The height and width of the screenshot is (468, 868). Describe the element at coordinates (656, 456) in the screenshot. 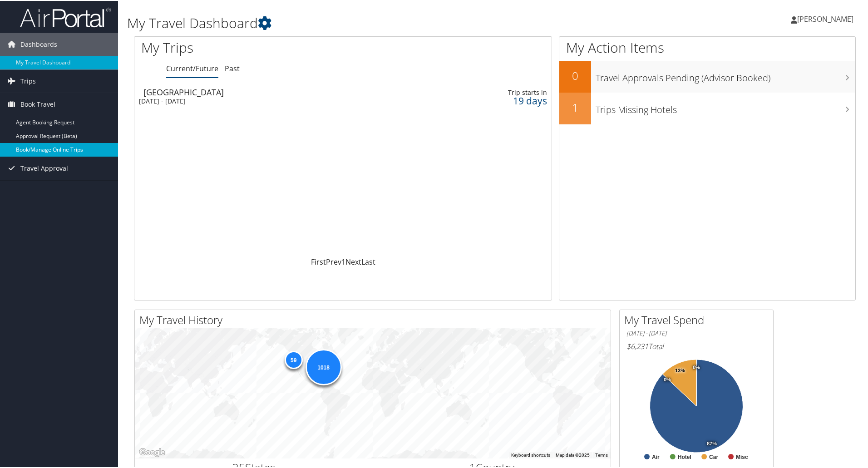

I see `text: Air` at that location.